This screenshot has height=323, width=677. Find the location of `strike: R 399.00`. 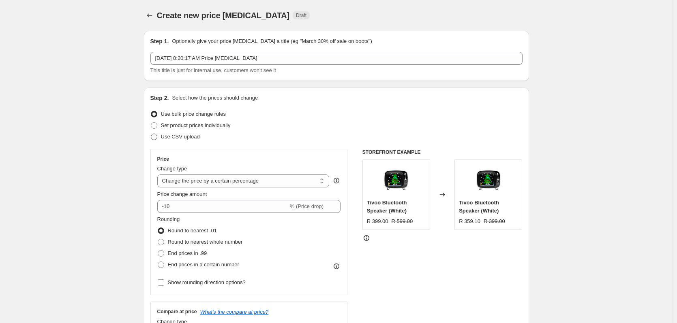

strike: R 399.00 is located at coordinates (494, 222).